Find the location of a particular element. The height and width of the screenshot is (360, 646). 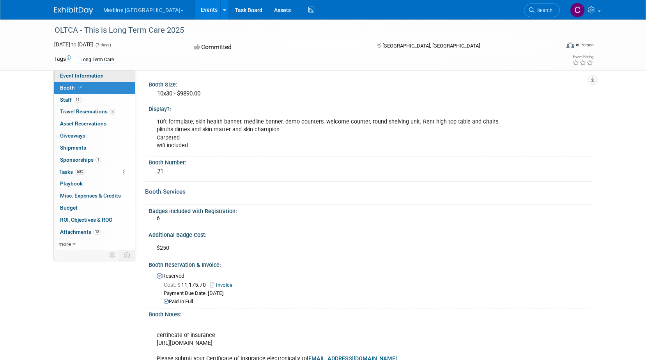

span: Search is located at coordinates (544, 10).